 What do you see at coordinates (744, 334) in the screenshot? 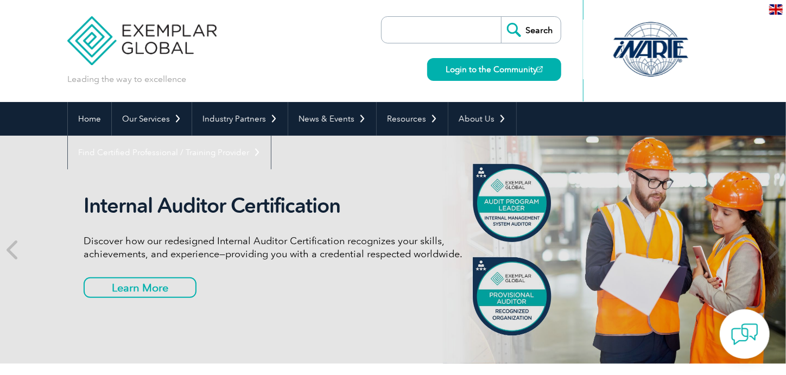
I see `img: contact-chat.png` at bounding box center [744, 334].